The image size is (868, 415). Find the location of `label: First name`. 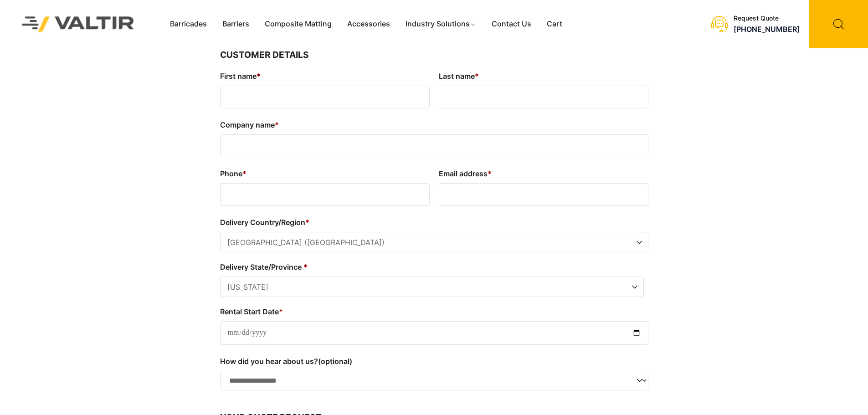

label: First name is located at coordinates (325, 76).